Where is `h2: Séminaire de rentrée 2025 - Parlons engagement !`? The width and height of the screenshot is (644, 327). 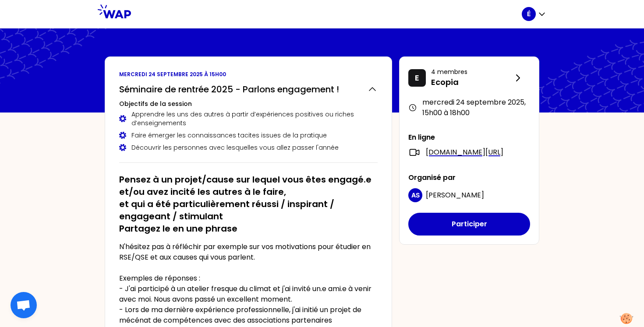
h2: Séminaire de rentrée 2025 - Parlons engagement ! is located at coordinates (229, 89).